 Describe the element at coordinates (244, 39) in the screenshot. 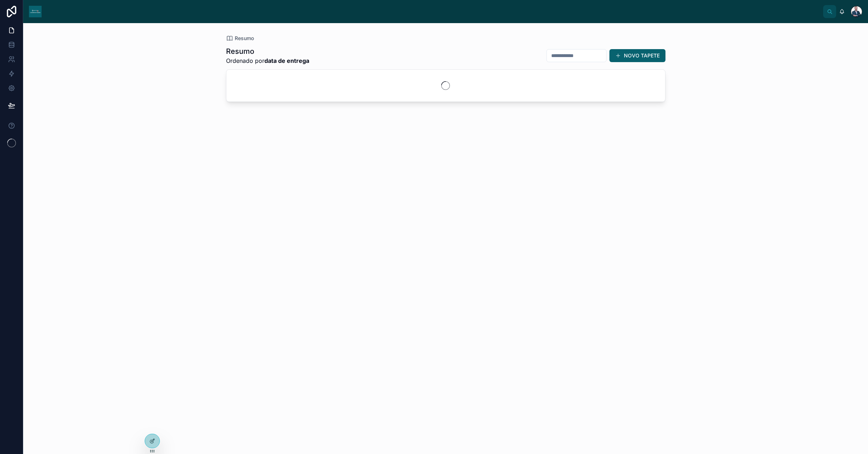

I see `span: Resumo` at that location.